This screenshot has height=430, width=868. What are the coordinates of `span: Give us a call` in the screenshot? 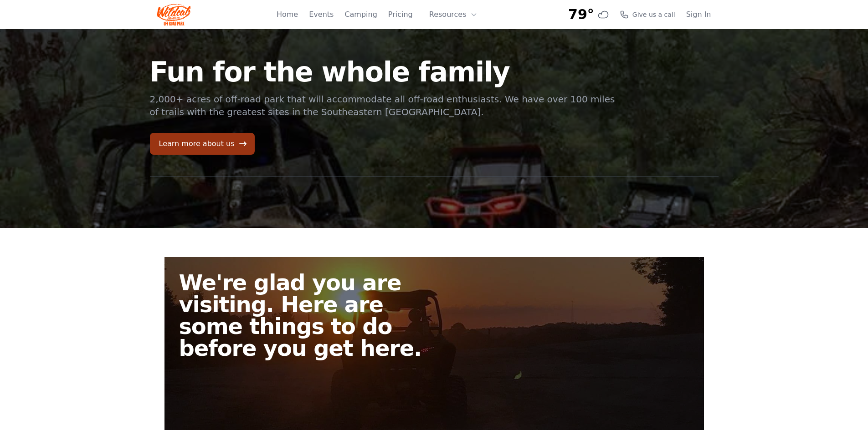 It's located at (654, 15).